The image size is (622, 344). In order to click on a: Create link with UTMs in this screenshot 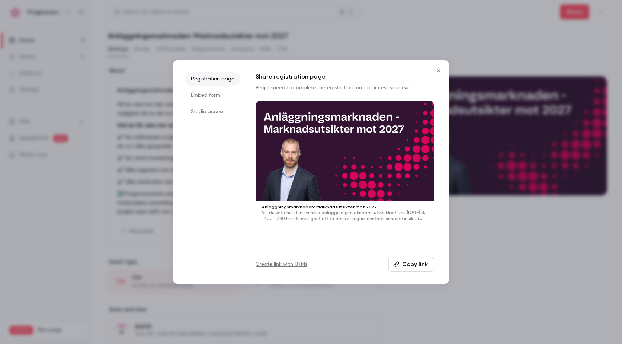, I will do `click(281, 264)`.